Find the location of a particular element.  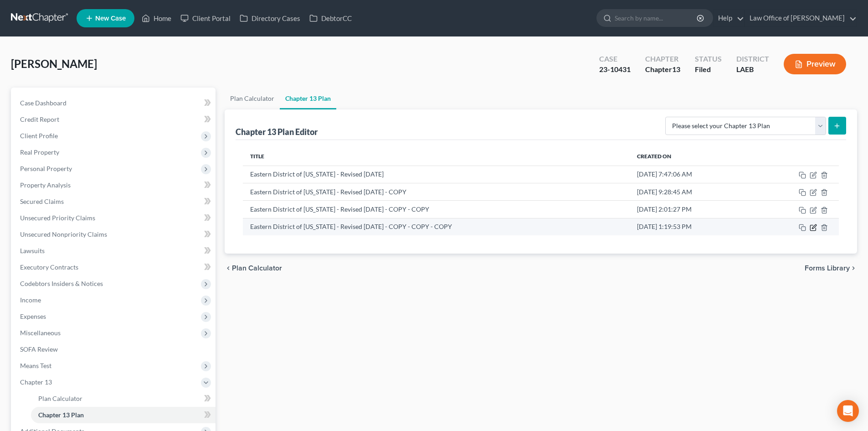

a: Unsecured Priority Claims is located at coordinates (114, 218).